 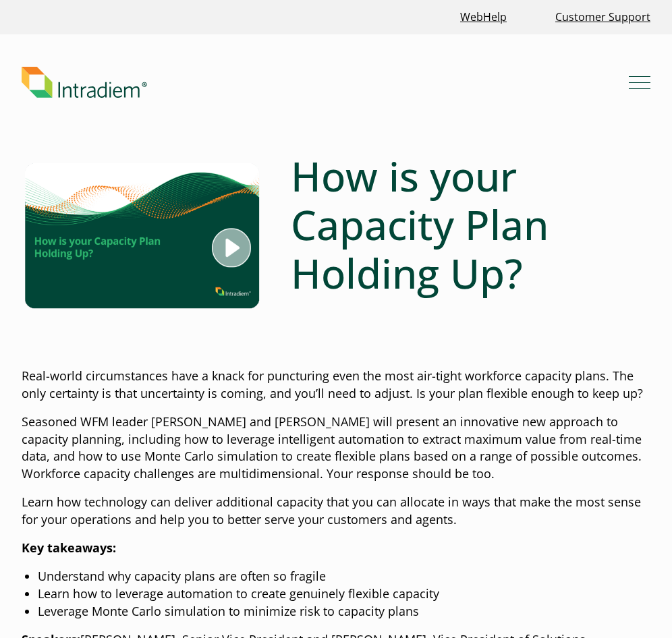 I want to click on a: Customer Support, so click(x=602, y=17).